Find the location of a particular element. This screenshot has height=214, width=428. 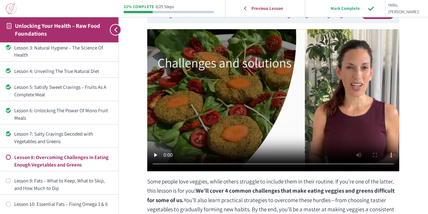

button: Toggle sidebar navigation is located at coordinates (112, 29).